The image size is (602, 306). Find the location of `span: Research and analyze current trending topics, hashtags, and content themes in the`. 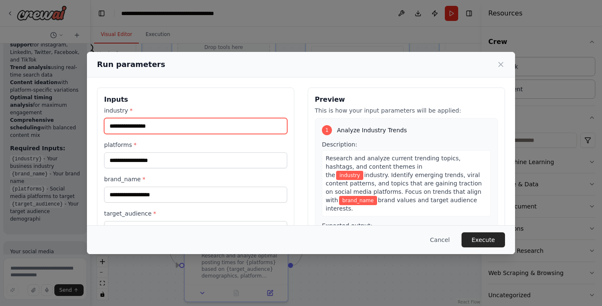

span: Research and analyze current trending topics, hashtags, and content themes in the is located at coordinates (393, 167).